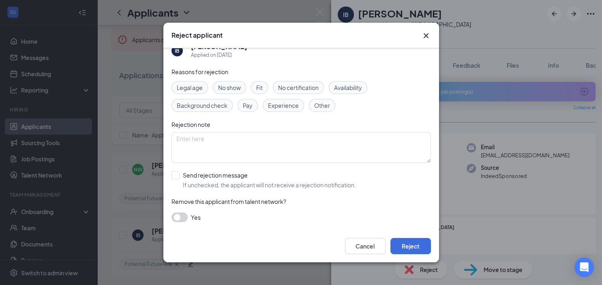 The height and width of the screenshot is (285, 602). I want to click on button: Cancel, so click(365, 246).